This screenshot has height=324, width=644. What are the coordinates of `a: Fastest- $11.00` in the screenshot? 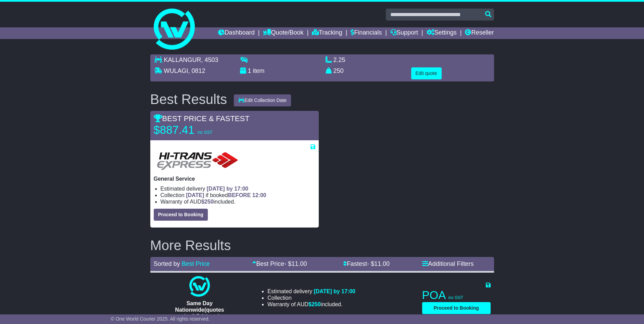 It's located at (366, 264).